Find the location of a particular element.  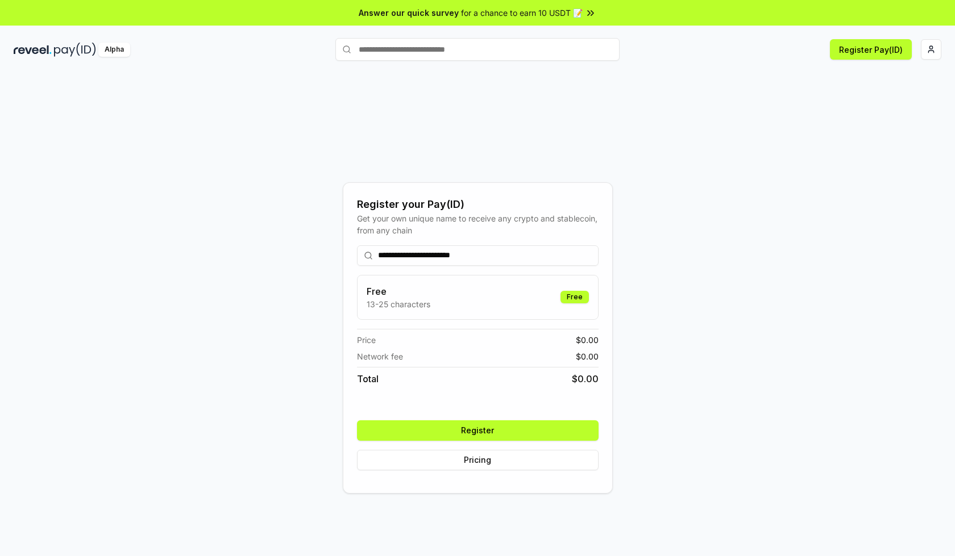

p: 13-25 characters is located at coordinates (398, 304).